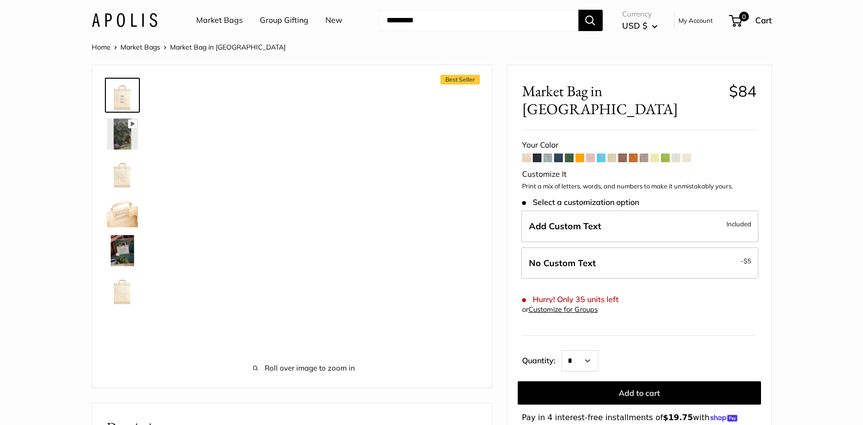 The width and height of the screenshot is (863, 425). I want to click on button: Search, so click(591, 20).